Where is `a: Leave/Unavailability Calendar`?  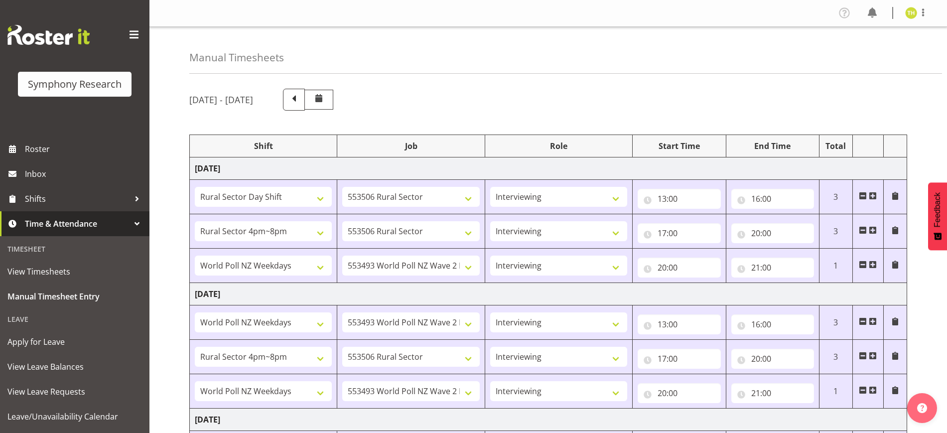 a: Leave/Unavailability Calendar is located at coordinates (75, 416).